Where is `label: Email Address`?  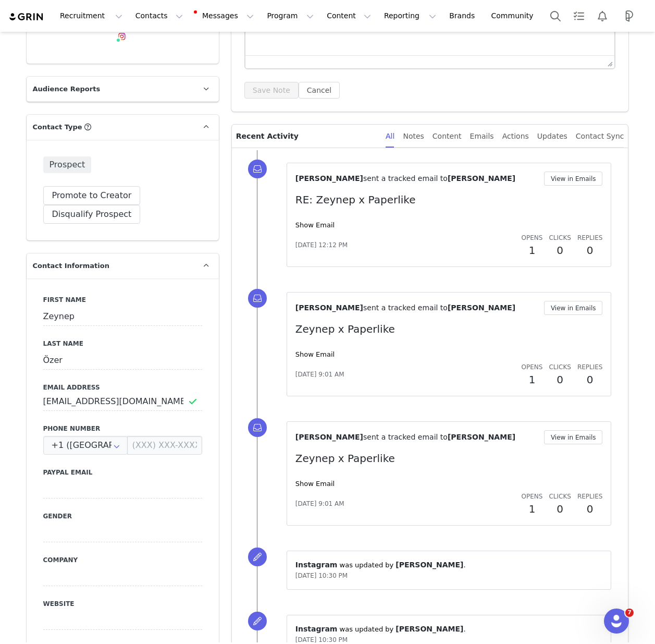 label: Email Address is located at coordinates (123, 388).